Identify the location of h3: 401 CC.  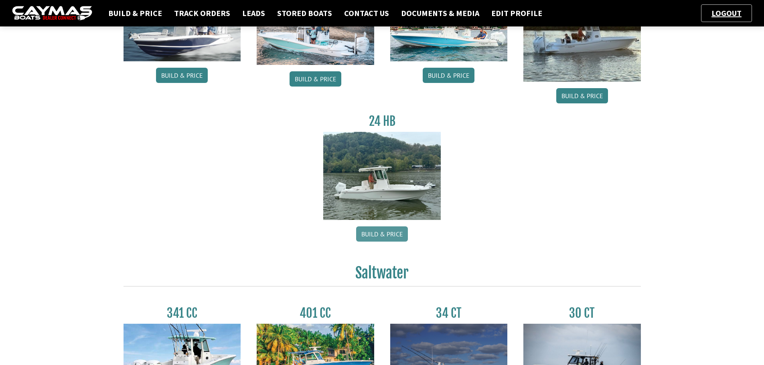
(315, 313).